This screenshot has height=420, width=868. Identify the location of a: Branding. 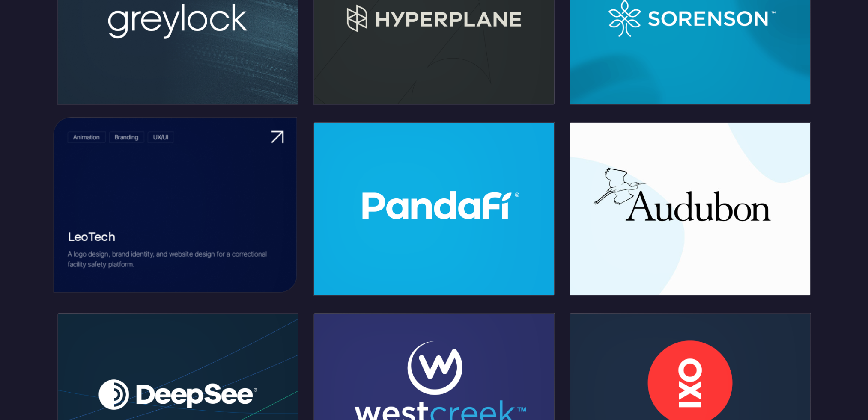
(126, 138).